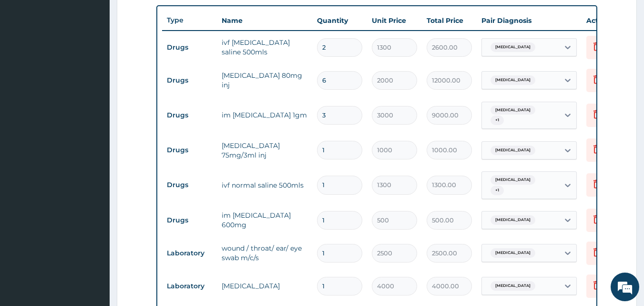  What do you see at coordinates (28, 60) in the screenshot?
I see `img: d_794563401_company_1708531726252_794563401` at bounding box center [28, 60].